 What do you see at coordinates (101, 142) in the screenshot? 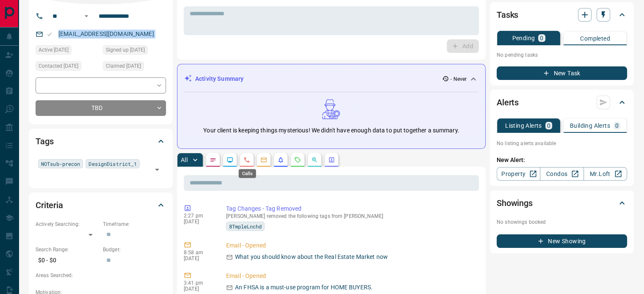
I see `div: Tags` at bounding box center [101, 142].